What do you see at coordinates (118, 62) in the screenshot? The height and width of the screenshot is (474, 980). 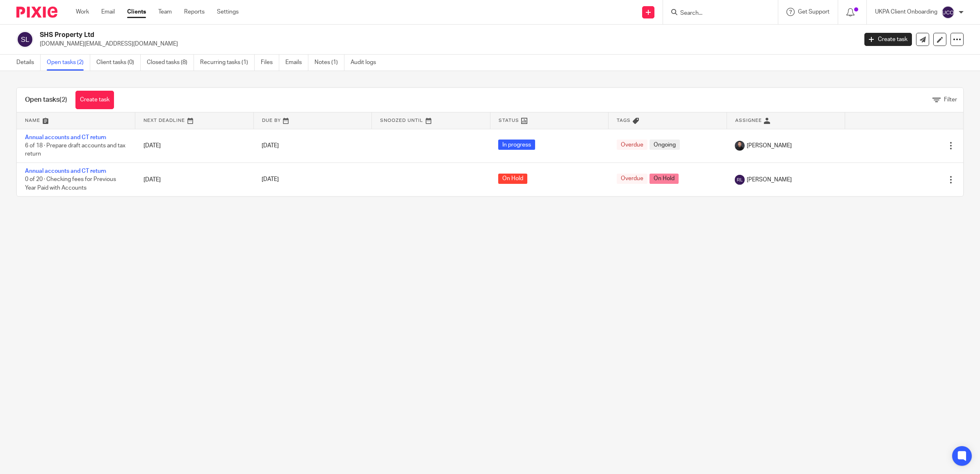 I see `a: Client tasks (0)` at bounding box center [118, 62].